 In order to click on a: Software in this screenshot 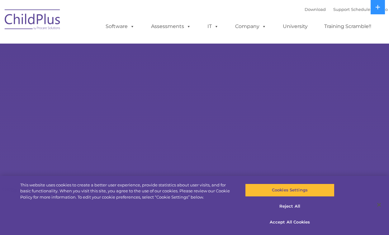, I will do `click(120, 26)`.